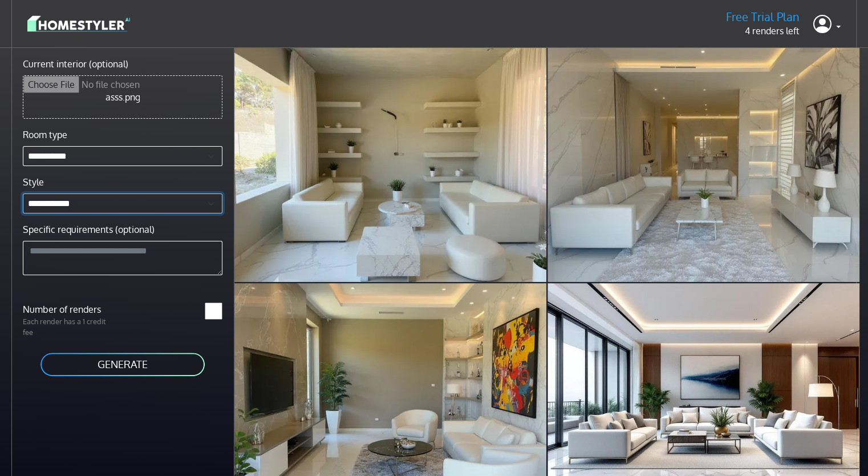 This screenshot has width=868, height=476. Describe the element at coordinates (45, 135) in the screenshot. I see `label: Room type` at that location.